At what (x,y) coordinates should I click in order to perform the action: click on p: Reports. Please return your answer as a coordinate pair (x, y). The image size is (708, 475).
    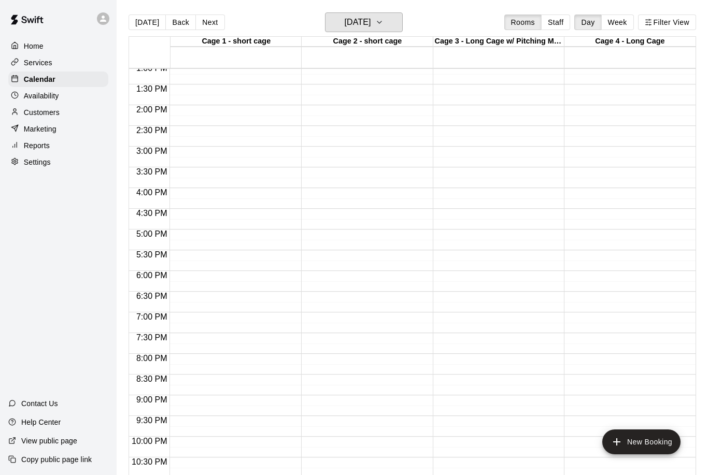
    Looking at the image, I should click on (37, 146).